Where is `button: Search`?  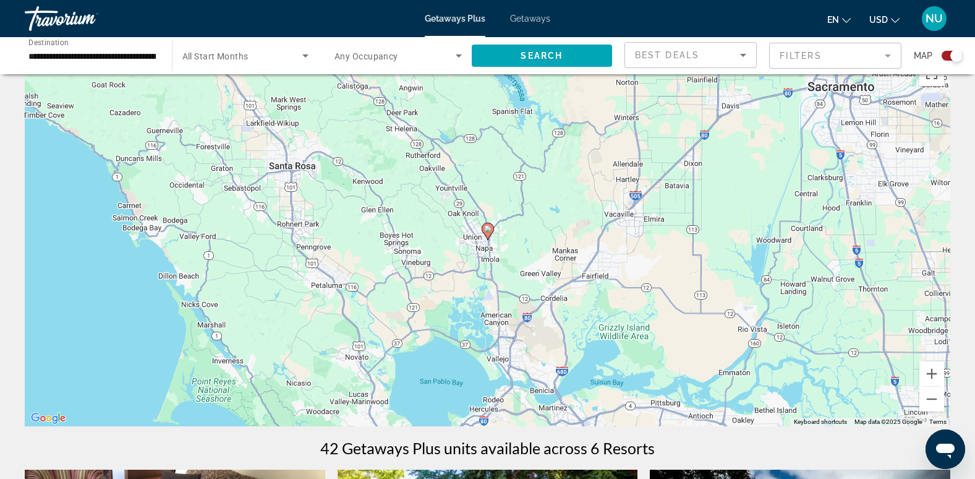
button: Search is located at coordinates (542, 56).